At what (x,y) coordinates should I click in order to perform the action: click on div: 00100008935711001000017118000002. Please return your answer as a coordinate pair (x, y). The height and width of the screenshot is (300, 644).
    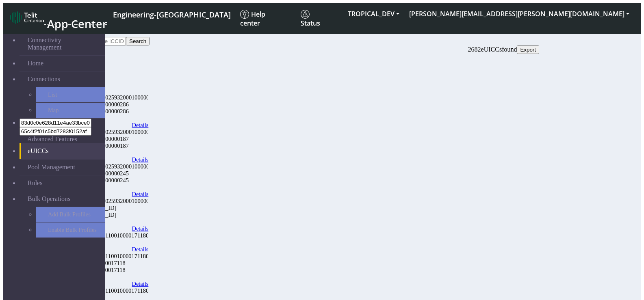
    Looking at the image, I should click on (109, 291).